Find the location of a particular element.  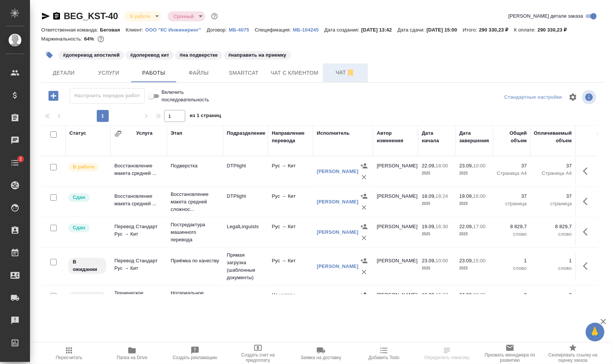

p: 64% is located at coordinates (89, 38).